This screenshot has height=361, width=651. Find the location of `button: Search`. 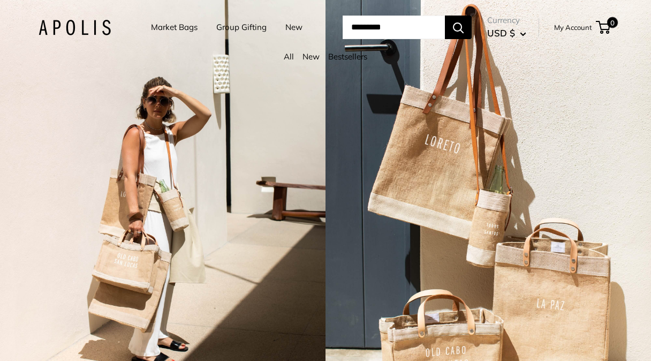

button: Search is located at coordinates (458, 27).